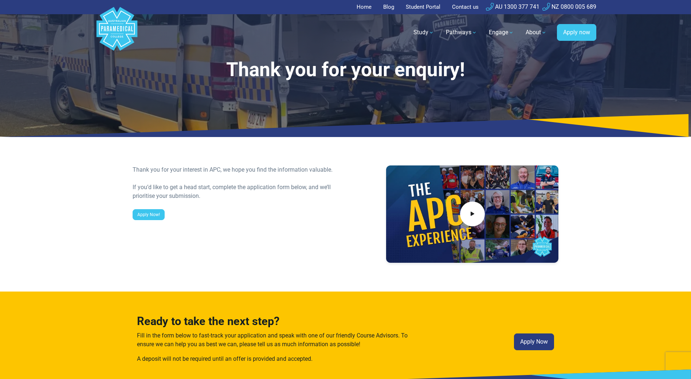 This screenshot has height=379, width=691. What do you see at coordinates (534, 342) in the screenshot?
I see `a: Apply Now` at bounding box center [534, 342].